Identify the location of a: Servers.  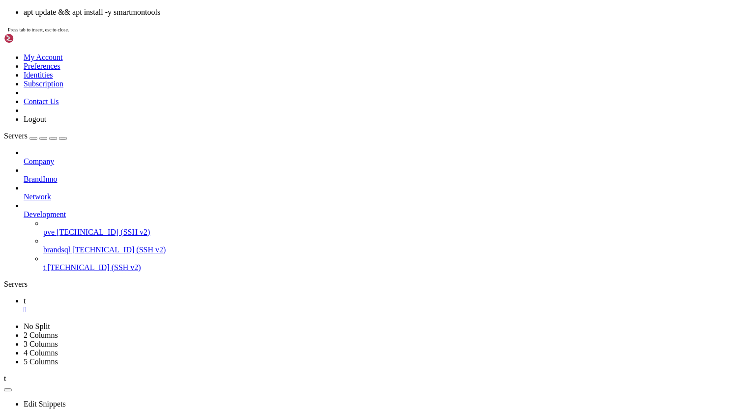
(35, 136).